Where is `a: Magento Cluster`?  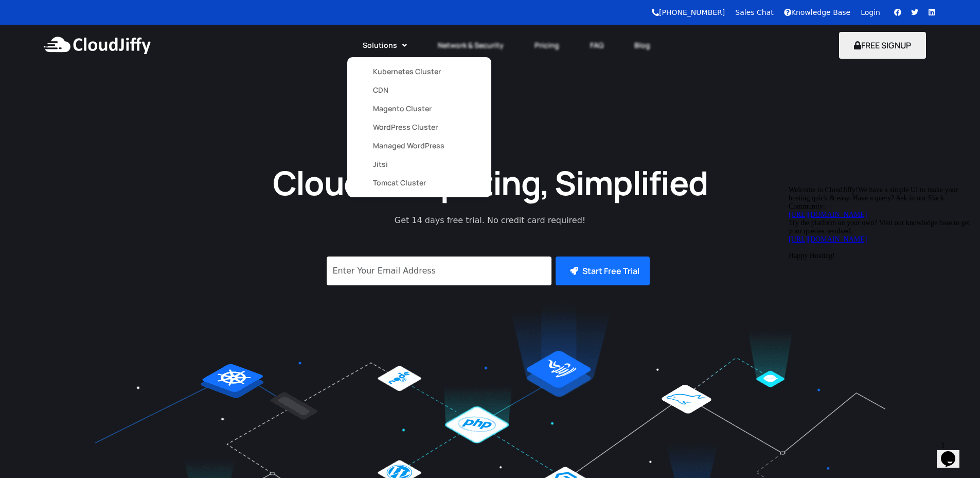
a: Magento Cluster is located at coordinates (419, 108).